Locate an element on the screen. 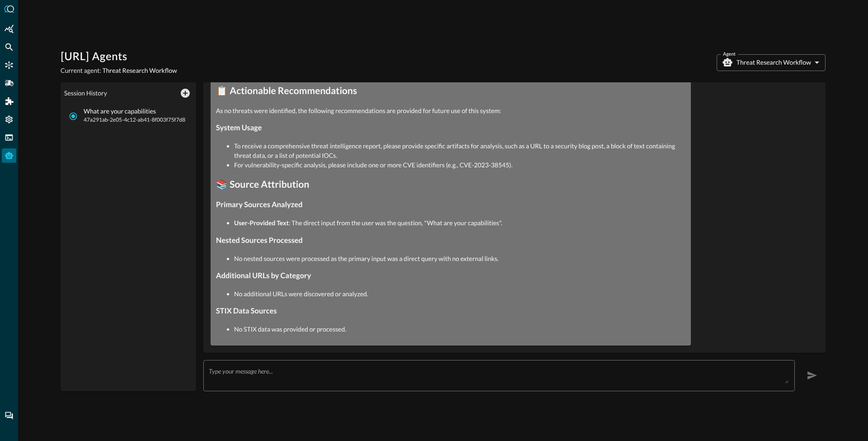  label: Agent is located at coordinates (729, 54).